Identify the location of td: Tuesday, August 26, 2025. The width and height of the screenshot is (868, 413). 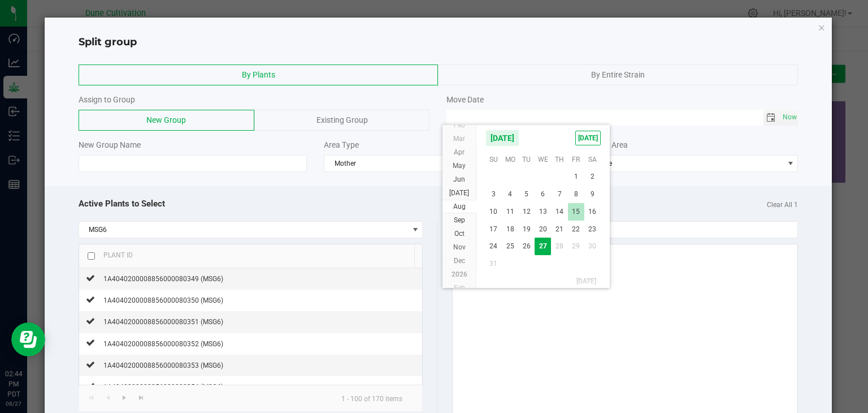
(526, 246).